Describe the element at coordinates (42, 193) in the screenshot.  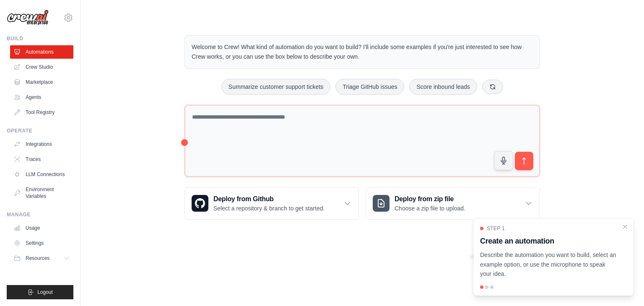
I see `a: Environment Variables` at that location.